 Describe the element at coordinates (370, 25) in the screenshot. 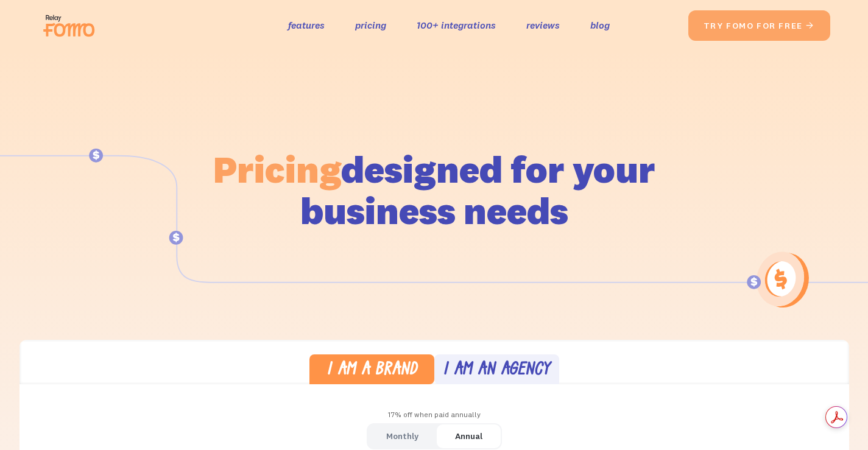

I see `a: pricing` at that location.